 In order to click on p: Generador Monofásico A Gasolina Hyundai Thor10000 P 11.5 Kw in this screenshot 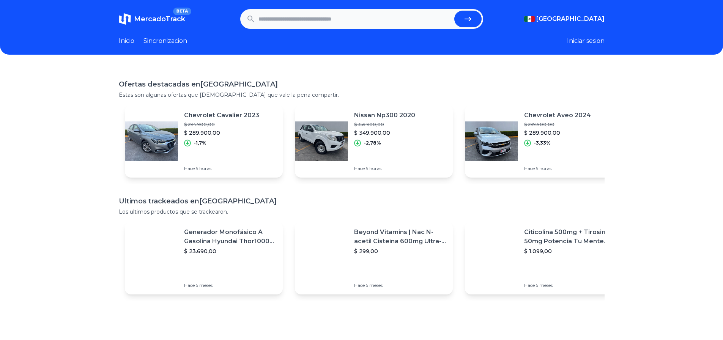, I will do `click(230, 237)`.